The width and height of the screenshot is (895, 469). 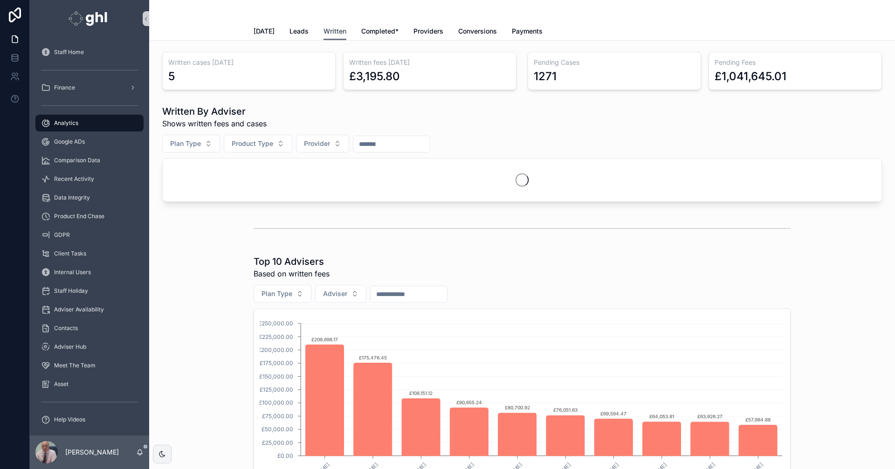 I want to click on tspan: £175,000.00, so click(x=277, y=363).